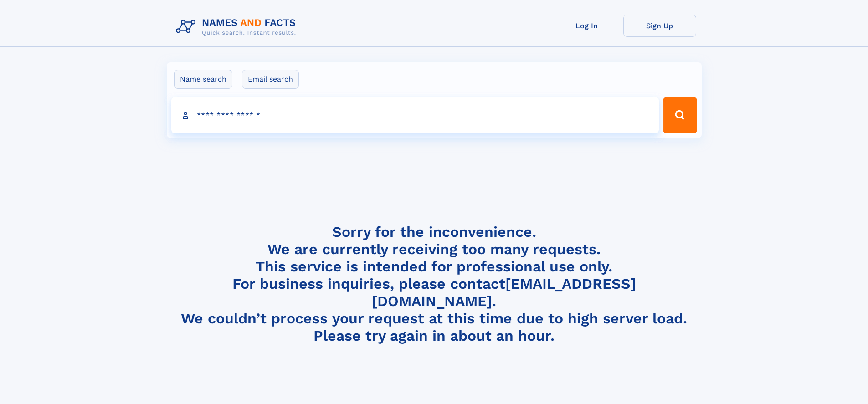  What do you see at coordinates (203, 79) in the screenshot?
I see `label: Name search` at bounding box center [203, 79].